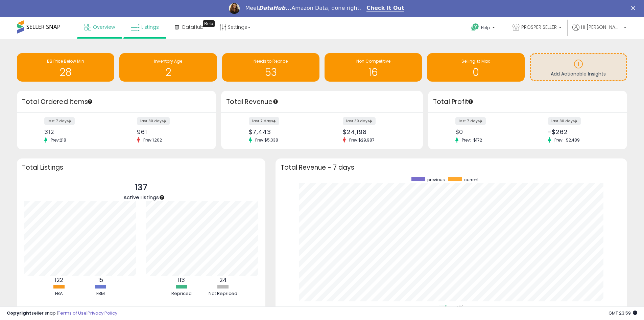 This screenshot has width=644, height=320. Describe the element at coordinates (181, 294) in the screenshot. I see `div: Repriced` at that location.